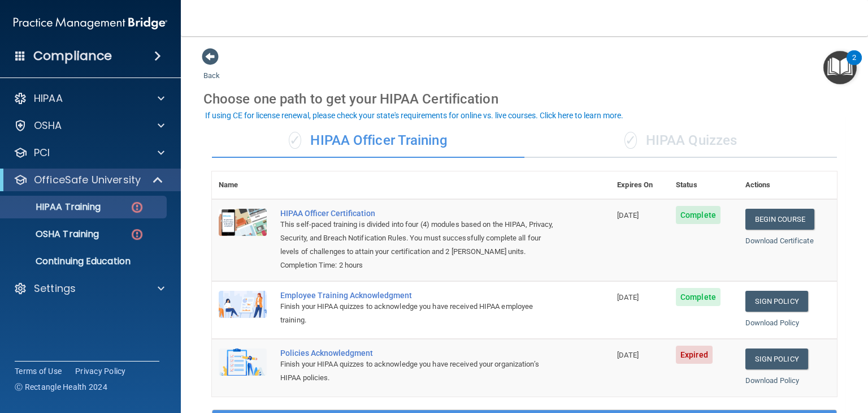 The image size is (868, 413). I want to click on a: Begin Course, so click(779, 219).